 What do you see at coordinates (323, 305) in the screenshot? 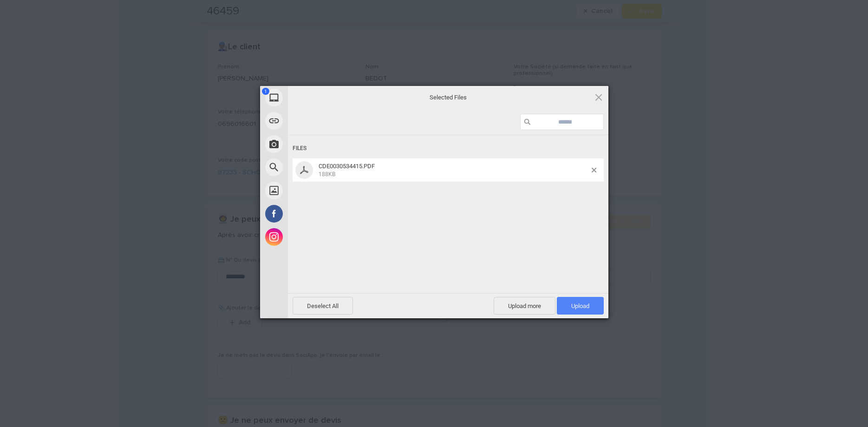
I see `span: Deselect All` at bounding box center [323, 305].